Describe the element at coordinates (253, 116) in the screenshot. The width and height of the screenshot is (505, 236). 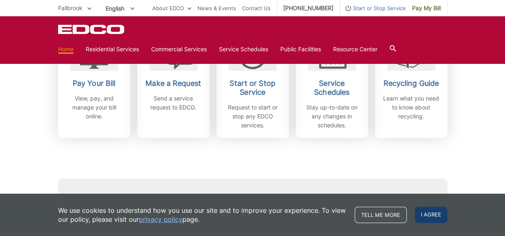
I see `p: Request to start or stop any EDCO services.` at that location.